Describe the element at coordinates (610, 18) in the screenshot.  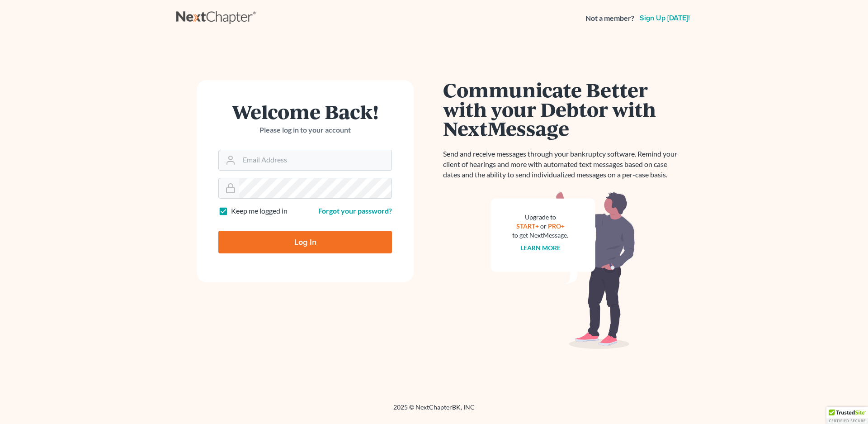
I see `strong: Not a member?` at that location.